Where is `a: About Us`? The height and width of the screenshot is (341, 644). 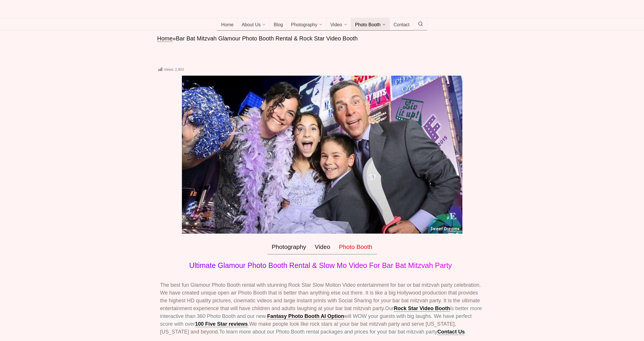
a: About Us is located at coordinates (254, 24).